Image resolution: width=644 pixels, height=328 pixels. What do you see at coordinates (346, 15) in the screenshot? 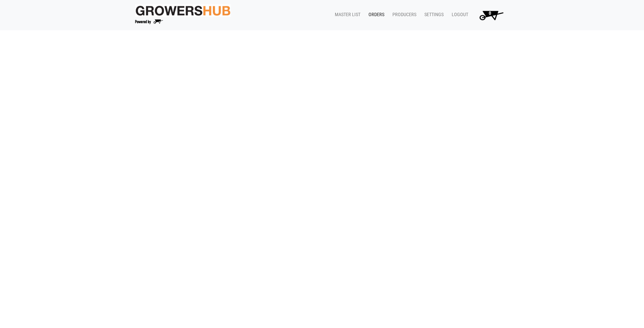
I see `a: Master List` at bounding box center [346, 15].